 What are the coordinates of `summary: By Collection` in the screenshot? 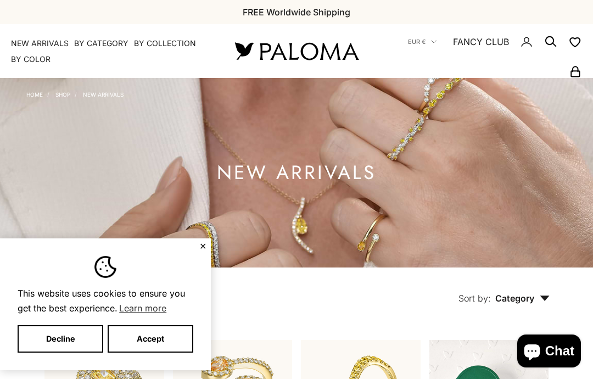 It's located at (165, 43).